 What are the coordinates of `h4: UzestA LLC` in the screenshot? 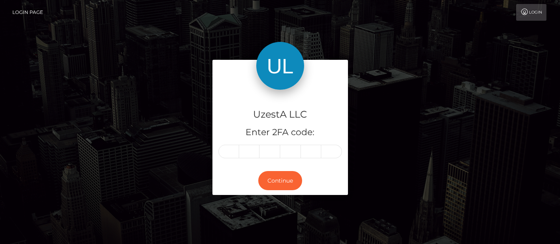 It's located at (280, 114).